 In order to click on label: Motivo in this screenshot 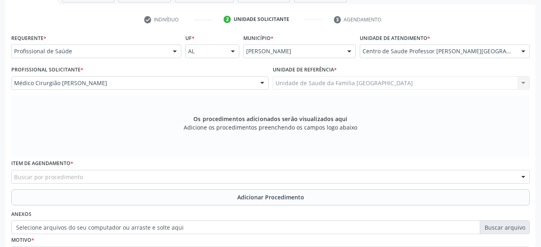, I will do `click(23, 240)`.